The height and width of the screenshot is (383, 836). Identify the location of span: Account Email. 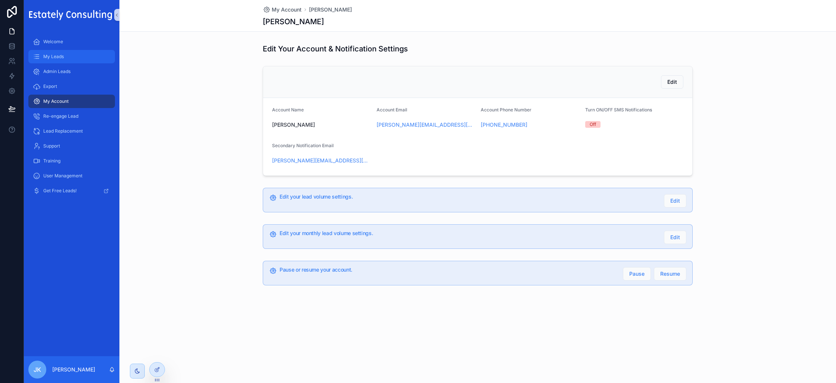
(392, 110).